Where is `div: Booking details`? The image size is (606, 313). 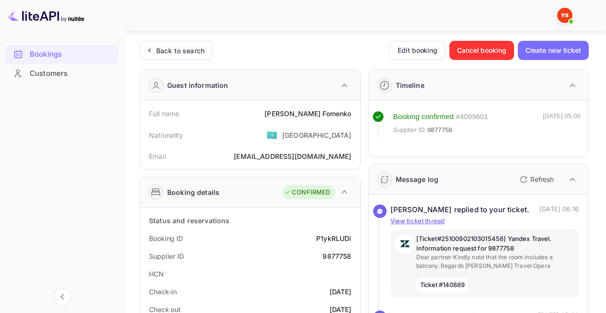 div: Booking details is located at coordinates (193, 192).